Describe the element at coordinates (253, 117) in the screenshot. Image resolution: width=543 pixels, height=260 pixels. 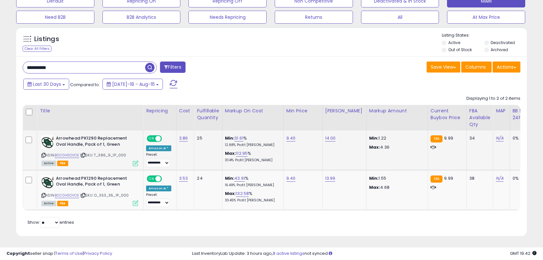
I see `th: The percentage added to the cost of goods (COGS) that forms the calculator for Min & Max prices.` at that location.